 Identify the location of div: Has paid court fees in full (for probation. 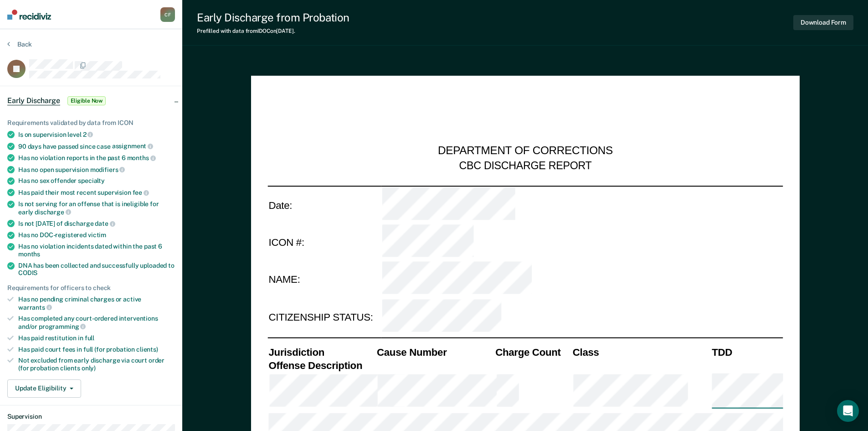
(96, 349).